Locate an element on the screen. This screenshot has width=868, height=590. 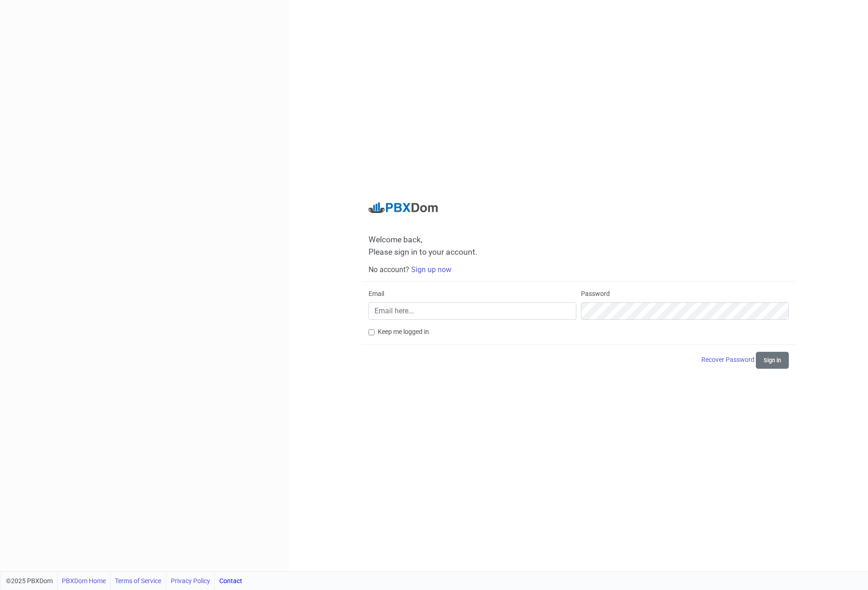
span: Please sign in to your account. is located at coordinates (423, 252).